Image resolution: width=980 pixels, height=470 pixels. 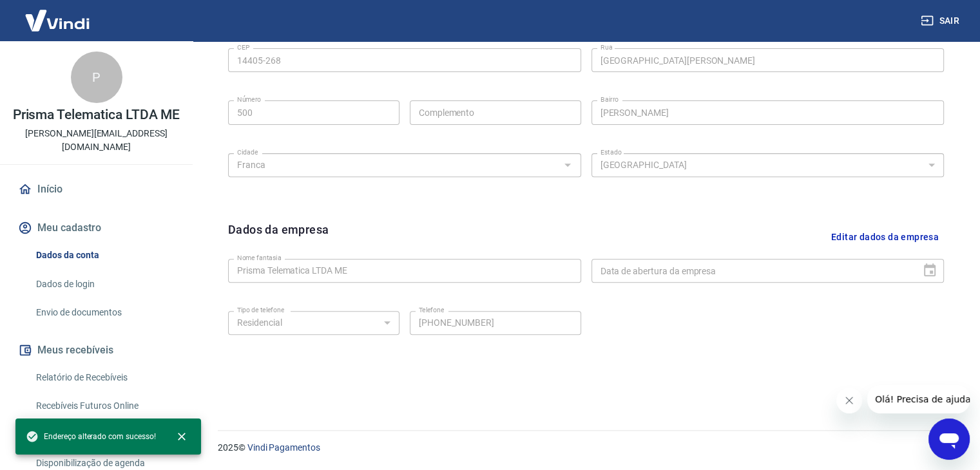 What do you see at coordinates (278, 237) in the screenshot?
I see `h6: Dados da empresa` at bounding box center [278, 237].